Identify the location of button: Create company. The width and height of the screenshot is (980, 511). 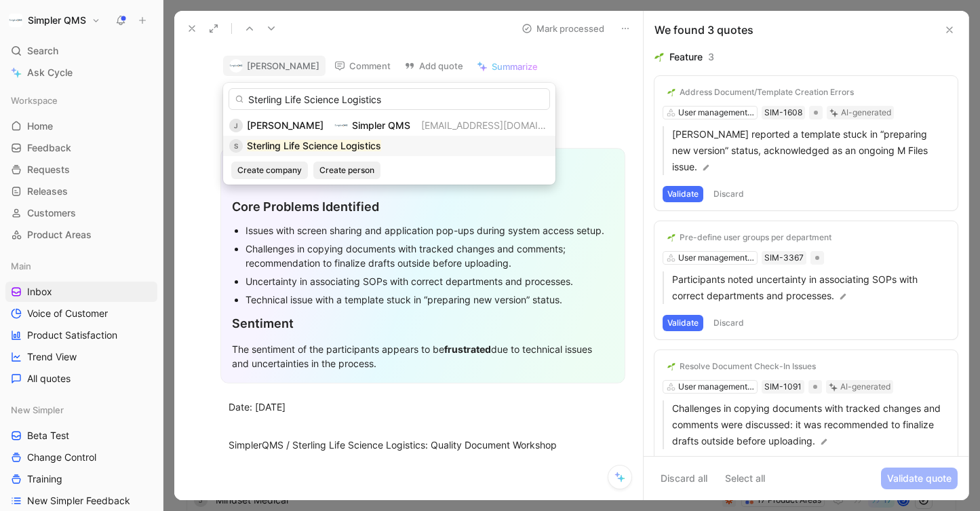
(269, 170).